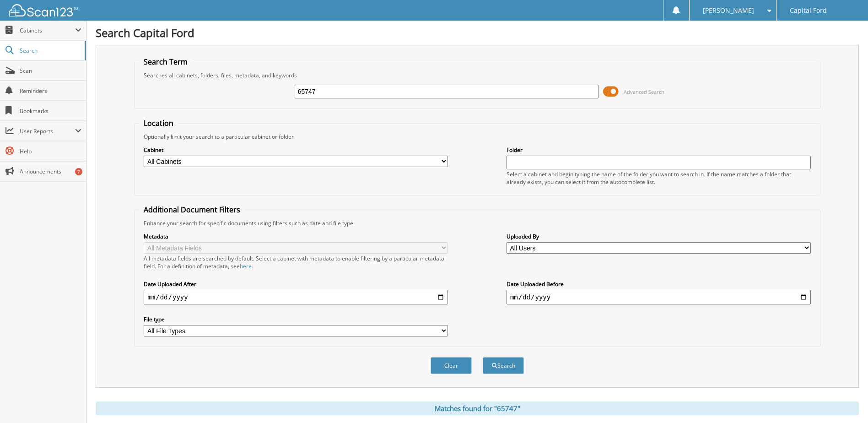 The image size is (868, 423). What do you see at coordinates (659, 178) in the screenshot?
I see `div: Select a cabinet and begin typing the name of the folder you want to search in. If the name match...` at bounding box center [659, 178].